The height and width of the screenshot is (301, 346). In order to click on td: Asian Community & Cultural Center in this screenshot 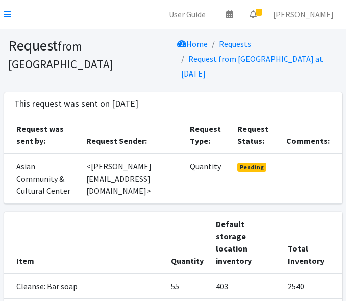, I will do `click(42, 179)`.